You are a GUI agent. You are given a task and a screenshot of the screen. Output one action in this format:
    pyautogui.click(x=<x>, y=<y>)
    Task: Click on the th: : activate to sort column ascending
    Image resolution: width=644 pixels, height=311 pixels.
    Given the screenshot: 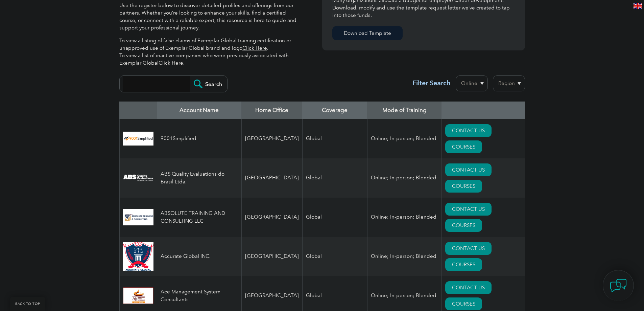 What is the action you would take?
    pyautogui.click(x=483, y=110)
    